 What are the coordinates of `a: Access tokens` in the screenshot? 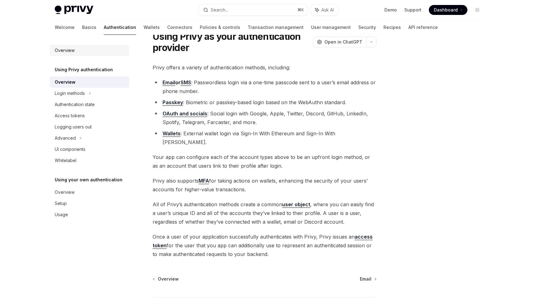 It's located at (90, 116).